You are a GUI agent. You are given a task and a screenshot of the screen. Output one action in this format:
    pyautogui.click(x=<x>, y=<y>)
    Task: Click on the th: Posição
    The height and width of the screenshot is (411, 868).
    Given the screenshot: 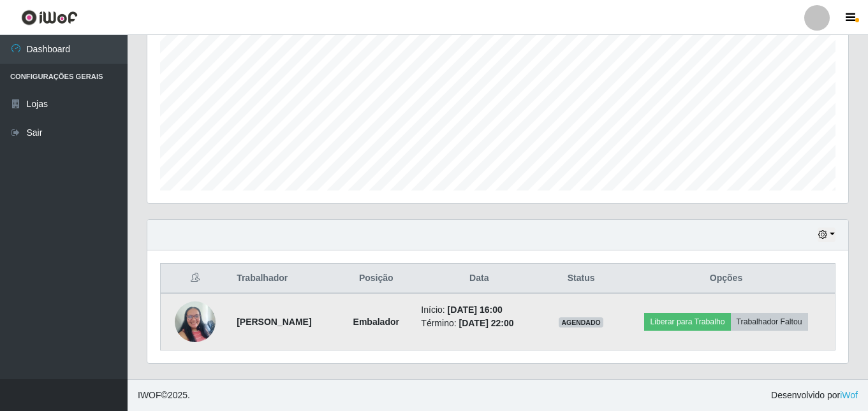 What is the action you would take?
    pyautogui.click(x=375, y=279)
    